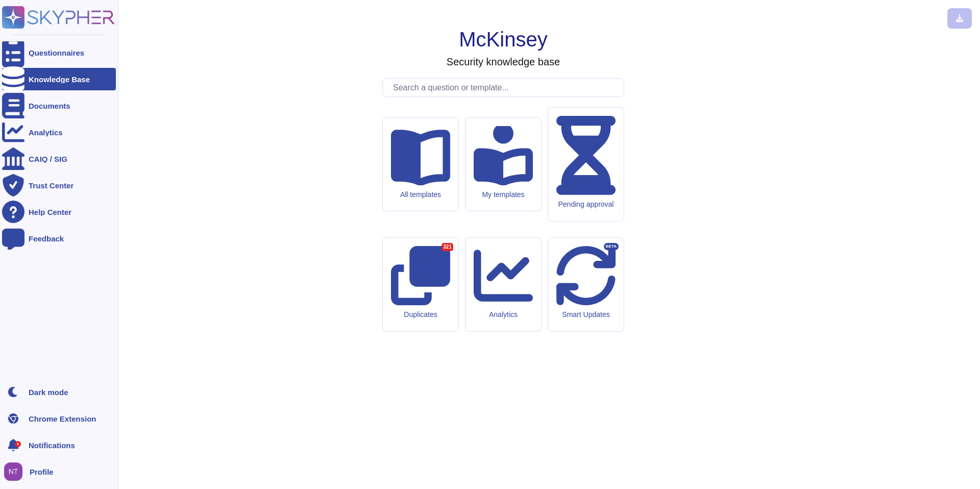  I want to click on h1: McKinsey, so click(503, 39).